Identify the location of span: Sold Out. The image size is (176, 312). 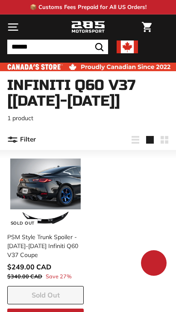
(46, 295).